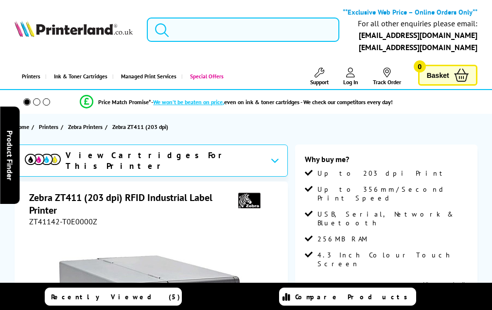  I want to click on span: ZT41142-T0E0000Z, so click(63, 221).